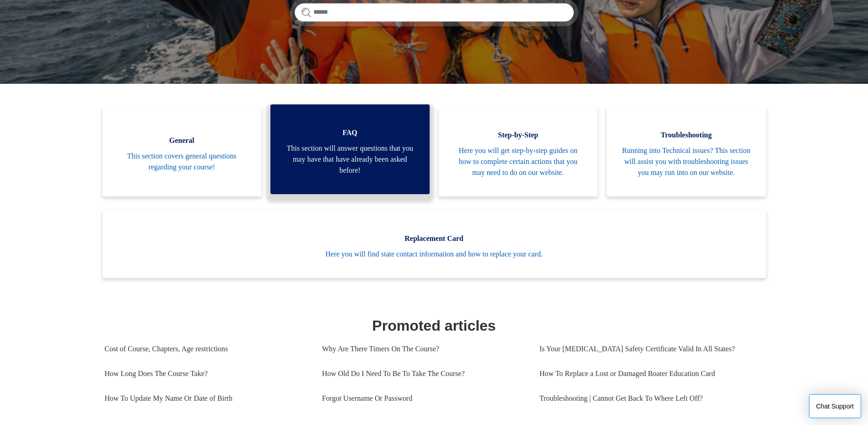 The image size is (868, 425). I want to click on span: Step-by-Step, so click(518, 135).